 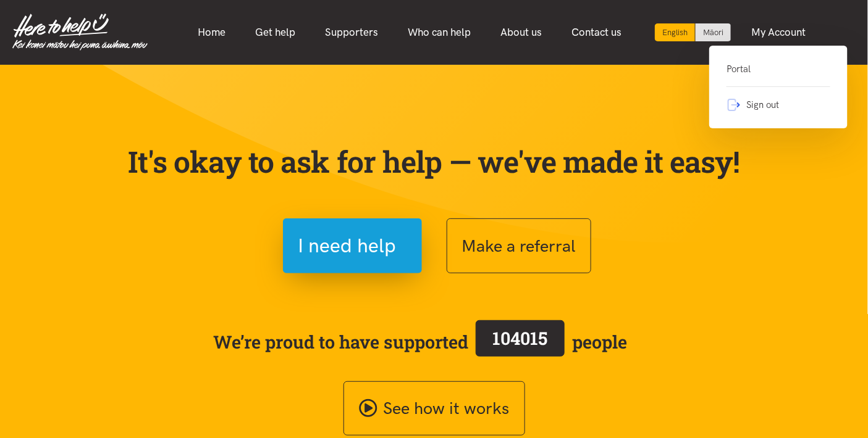 What do you see at coordinates (596, 32) in the screenshot?
I see `a: Contact us` at bounding box center [596, 32].